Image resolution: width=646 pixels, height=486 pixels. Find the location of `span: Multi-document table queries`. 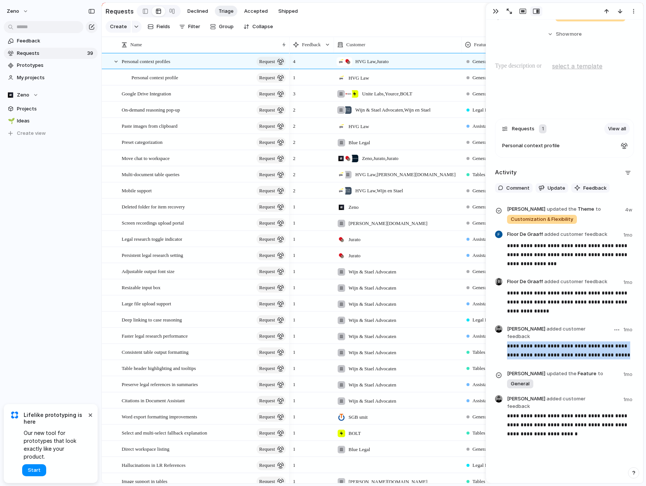

span: Multi-document table queries is located at coordinates (151, 174).